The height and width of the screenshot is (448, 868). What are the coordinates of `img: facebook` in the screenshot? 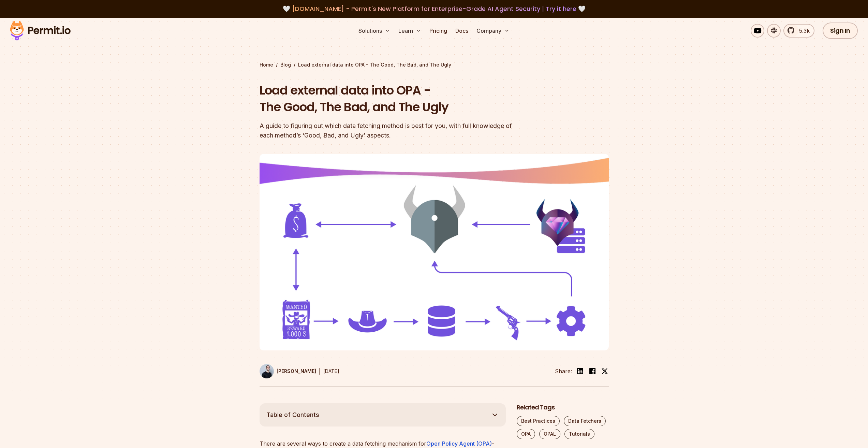 It's located at (593, 371).